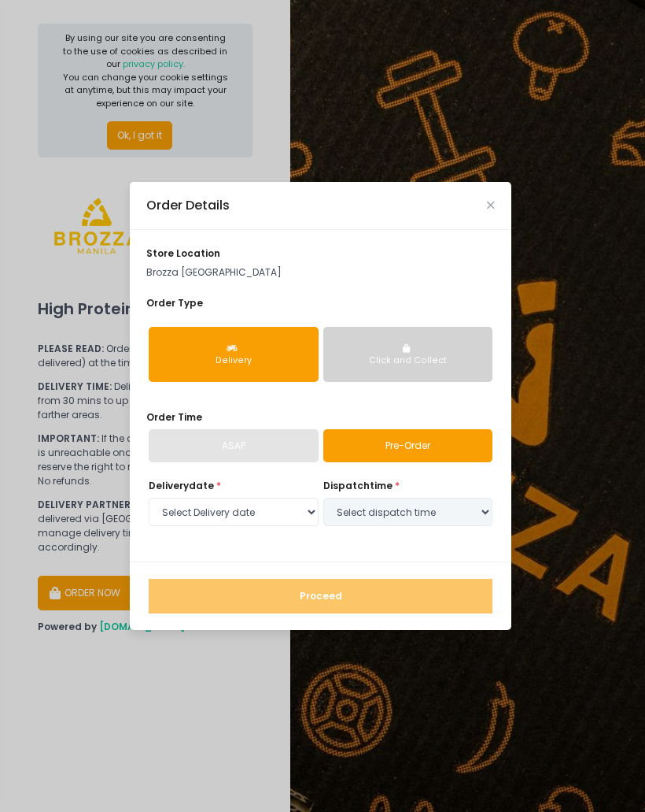 Image resolution: width=645 pixels, height=812 pixels. I want to click on button: Click and Collect, so click(408, 354).